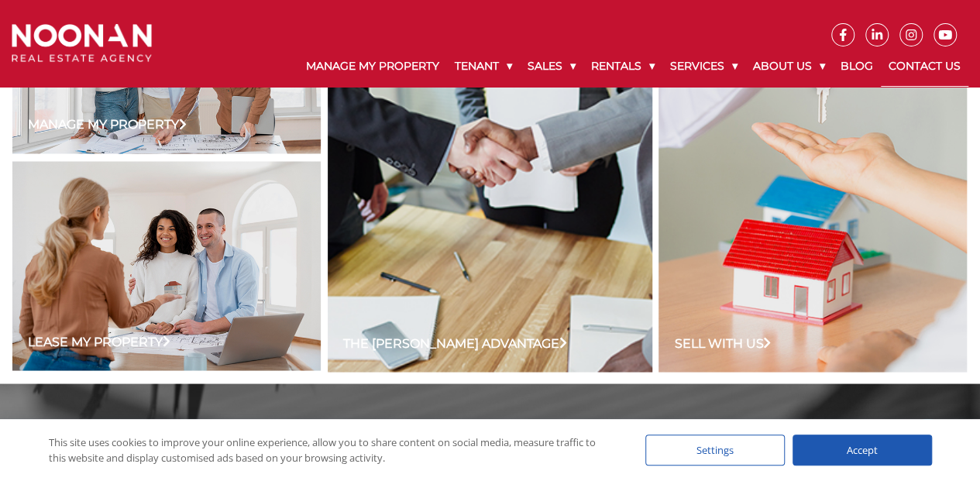  What do you see at coordinates (623, 66) in the screenshot?
I see `a: Rentals` at bounding box center [623, 66].